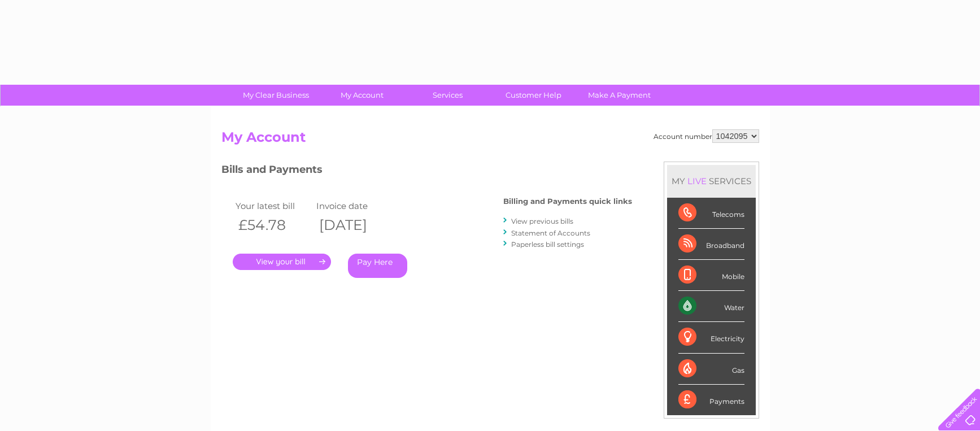 This screenshot has height=431, width=980. I want to click on a: Services, so click(447, 95).